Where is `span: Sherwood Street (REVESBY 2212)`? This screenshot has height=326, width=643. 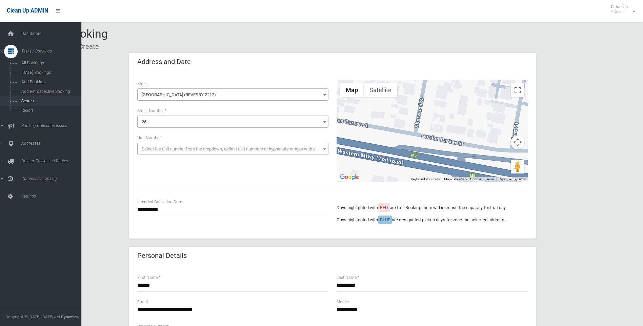
span: Sherwood Street (REVESBY 2212) is located at coordinates (233, 95).